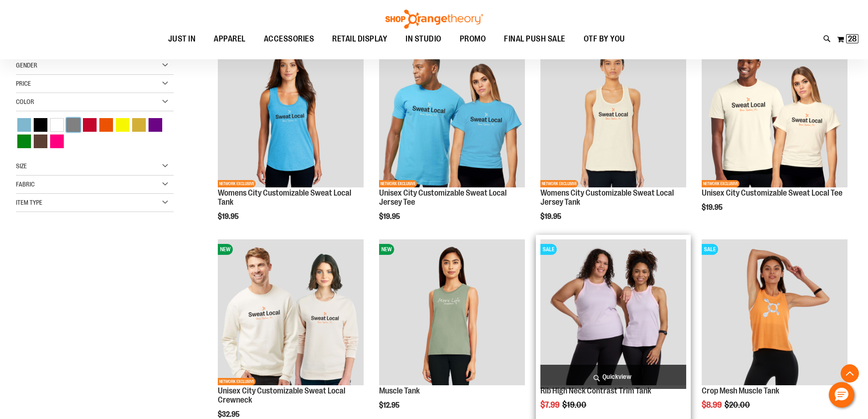 This screenshot has height=419, width=868. What do you see at coordinates (775, 312) in the screenshot?
I see `img: Crop Mesh Muscle Tank primary image` at bounding box center [775, 312].